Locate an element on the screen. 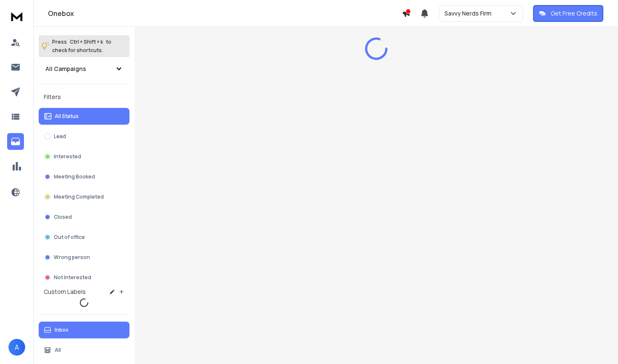 The height and width of the screenshot is (364, 618). p: Closed is located at coordinates (63, 217).